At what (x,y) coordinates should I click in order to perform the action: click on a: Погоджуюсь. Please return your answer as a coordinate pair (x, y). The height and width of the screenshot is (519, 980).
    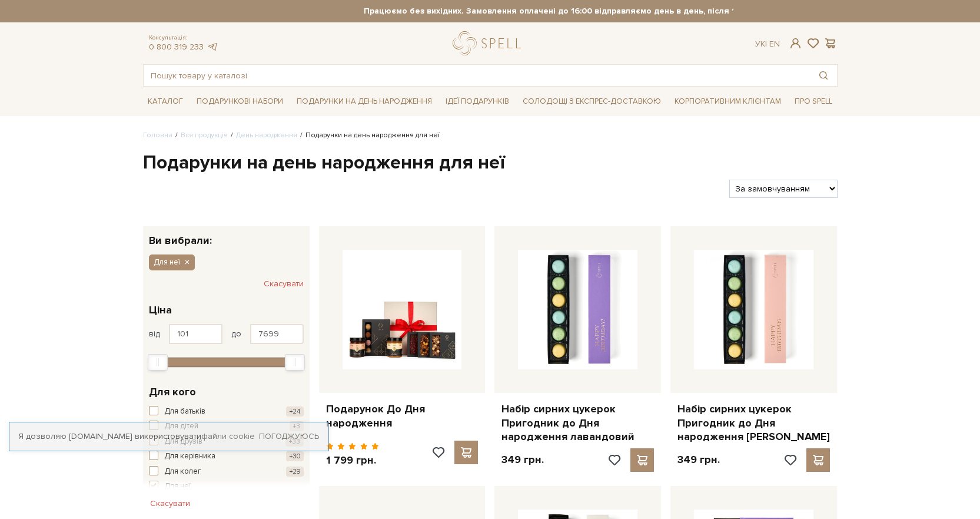
    Looking at the image, I should click on (289, 437).